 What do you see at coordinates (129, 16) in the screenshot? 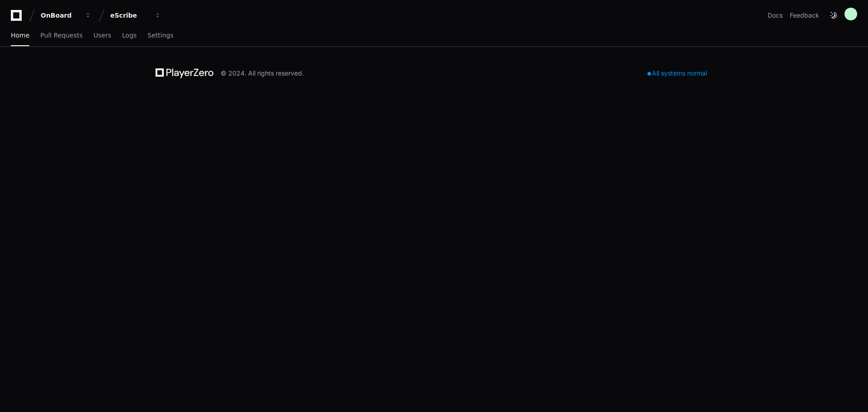
I see `div: eScribe` at bounding box center [129, 16].